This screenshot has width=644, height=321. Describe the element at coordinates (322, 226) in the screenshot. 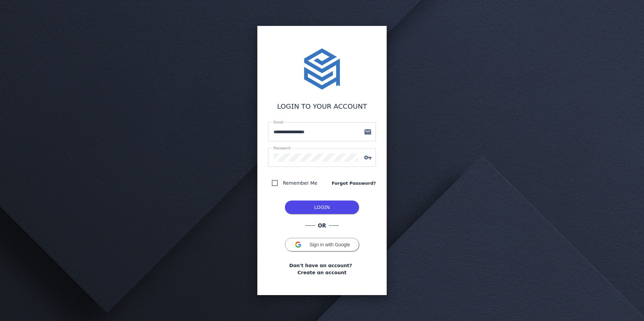

I see `span: OR` at that location.